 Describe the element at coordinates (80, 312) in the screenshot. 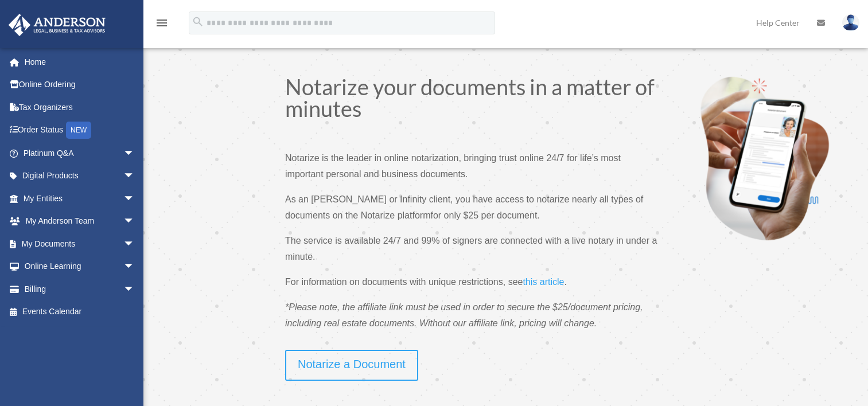

I see `a: Events Calendar` at that location.